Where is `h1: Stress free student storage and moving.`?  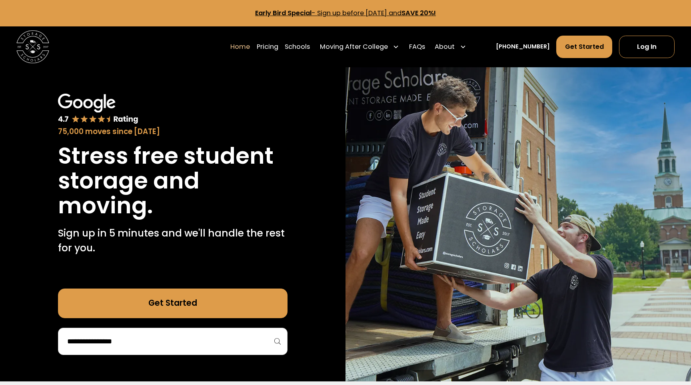
h1: Stress free student storage and moving. is located at coordinates (173, 181).